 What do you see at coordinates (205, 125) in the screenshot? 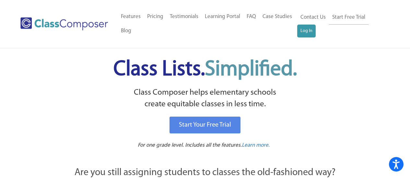
I see `a: Start Your Free Trial` at bounding box center [205, 125].